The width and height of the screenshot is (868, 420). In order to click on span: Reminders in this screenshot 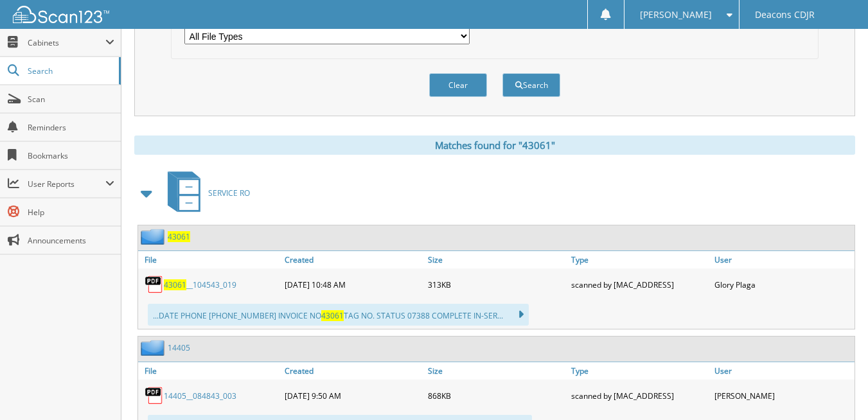, I will do `click(71, 127)`.